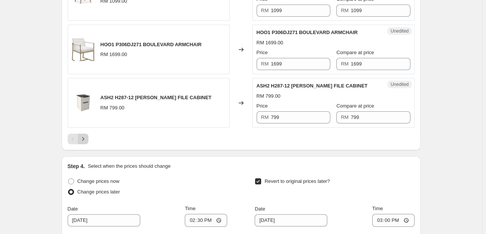  What do you see at coordinates (78, 139) in the screenshot?
I see `nav: Pagination` at bounding box center [78, 139].